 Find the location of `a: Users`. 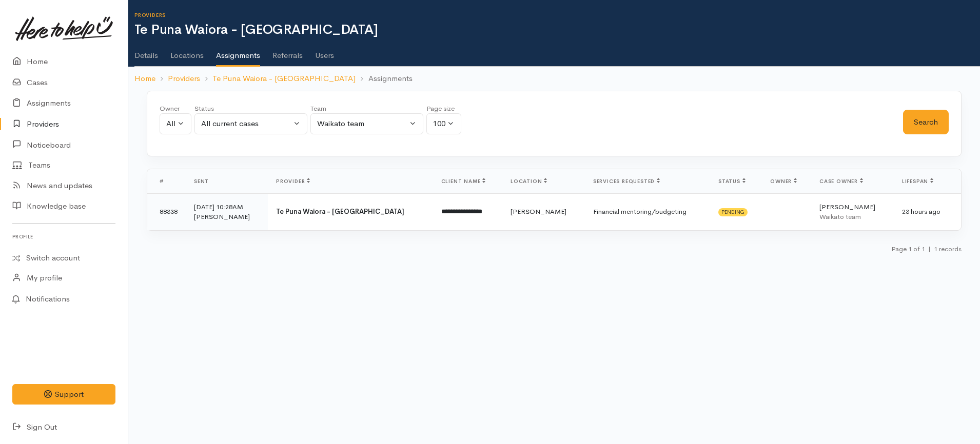

a: Users is located at coordinates (324, 52).